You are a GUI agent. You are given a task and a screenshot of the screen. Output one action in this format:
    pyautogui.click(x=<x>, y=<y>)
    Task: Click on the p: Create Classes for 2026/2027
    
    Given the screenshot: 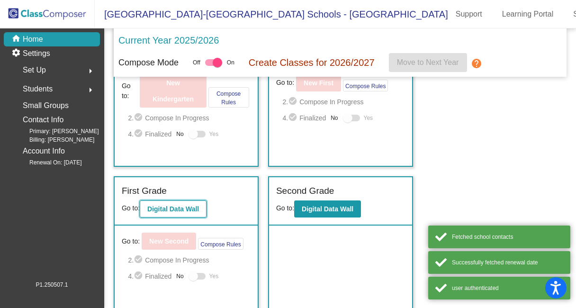 What is the action you would take?
    pyautogui.click(x=312, y=63)
    